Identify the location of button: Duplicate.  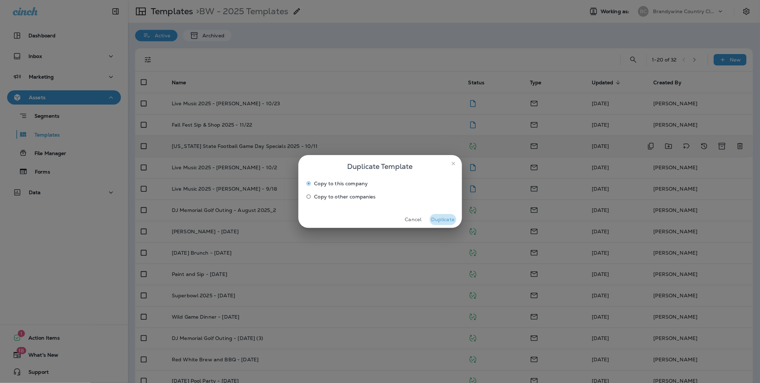
(443, 219).